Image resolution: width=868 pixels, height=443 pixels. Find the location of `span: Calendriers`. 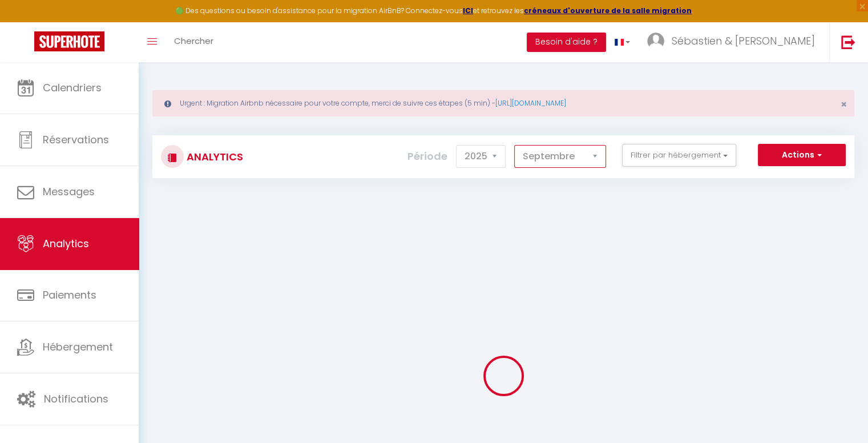

span: Calendriers is located at coordinates (72, 87).